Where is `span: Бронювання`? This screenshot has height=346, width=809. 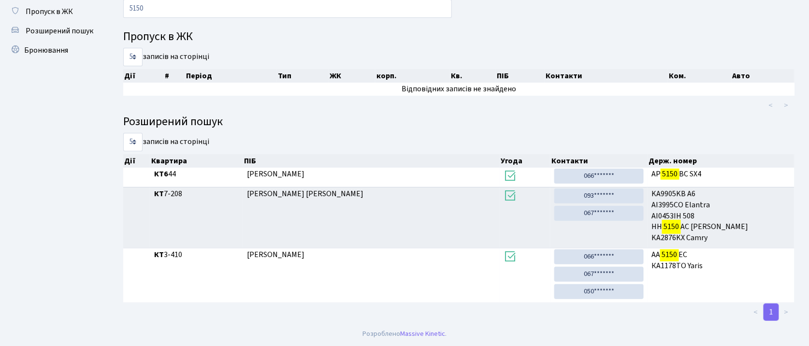
span: Бронювання is located at coordinates (46, 50).